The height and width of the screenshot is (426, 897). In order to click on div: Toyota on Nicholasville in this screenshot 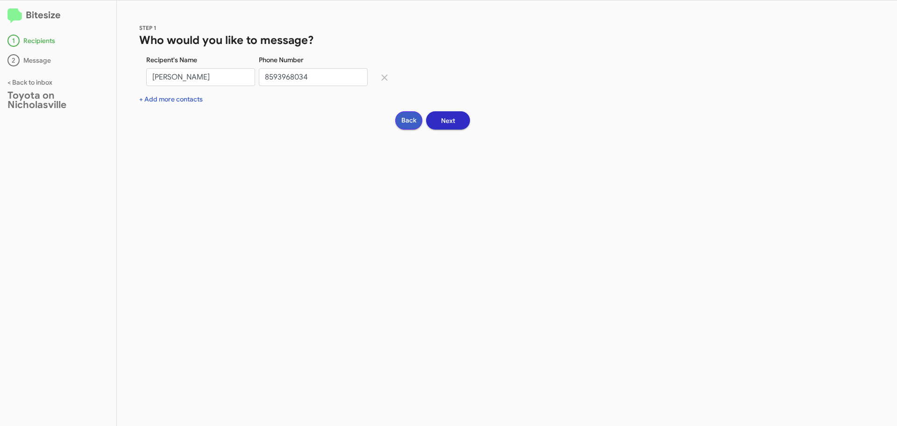, I will do `click(58, 100)`.